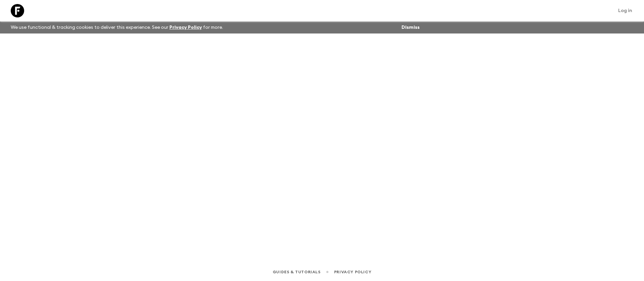 The width and height of the screenshot is (644, 281). I want to click on a: Guides & Tutorials, so click(297, 272).